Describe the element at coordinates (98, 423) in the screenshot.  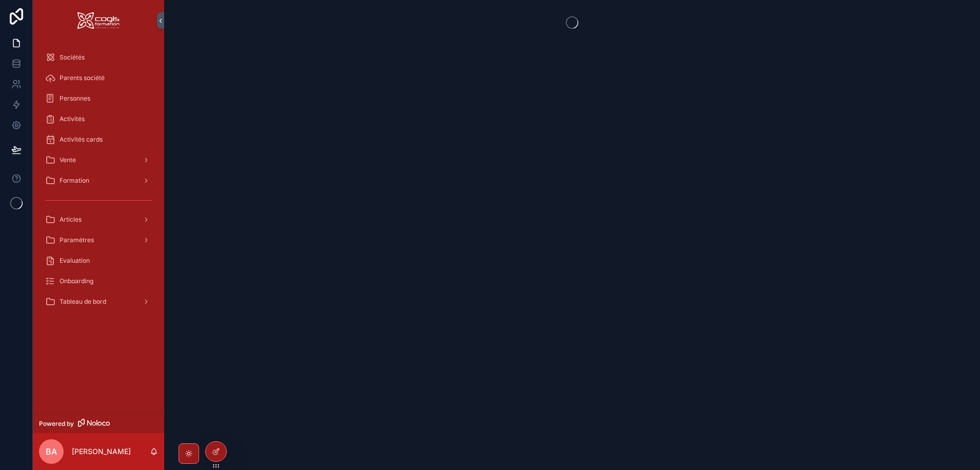
I see `a: Powered by` at that location.